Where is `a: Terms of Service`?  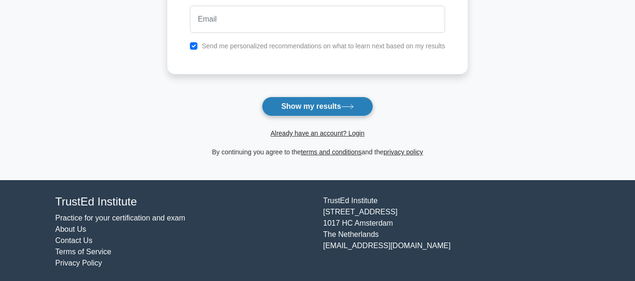 a: Terms of Service is located at coordinates (83, 252).